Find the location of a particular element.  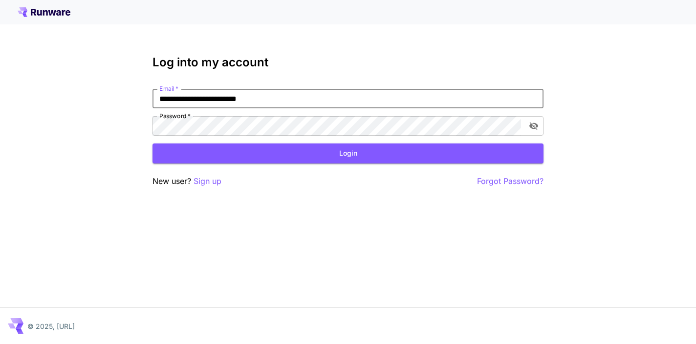

p: New user? is located at coordinates (187, 181).